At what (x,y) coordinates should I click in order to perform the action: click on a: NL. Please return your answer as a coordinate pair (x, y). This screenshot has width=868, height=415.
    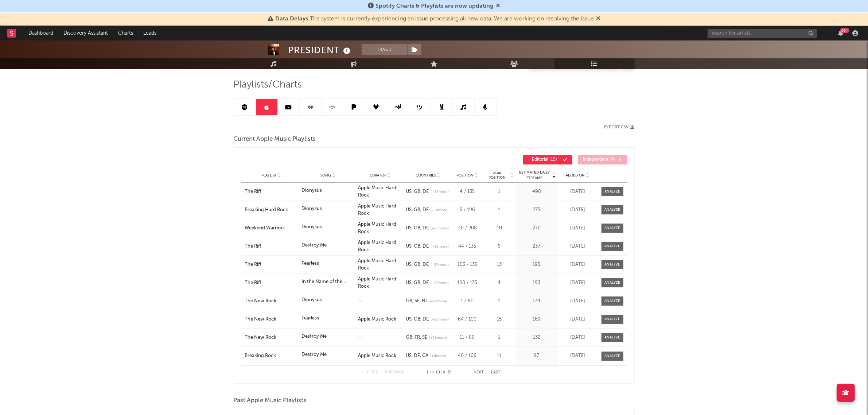
    Looking at the image, I should click on (424, 301).